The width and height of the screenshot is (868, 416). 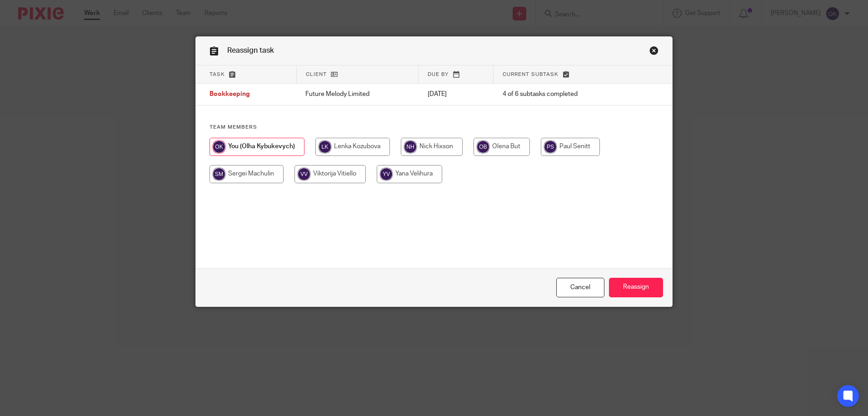 I want to click on span: Client, so click(x=316, y=74).